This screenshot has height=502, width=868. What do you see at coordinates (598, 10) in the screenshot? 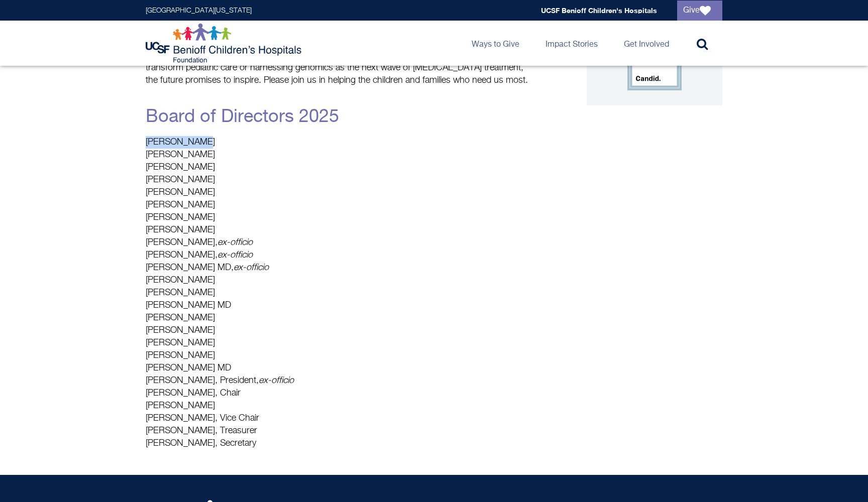
I see `a: UCSF Benioff Children's Hospitals` at bounding box center [598, 10].